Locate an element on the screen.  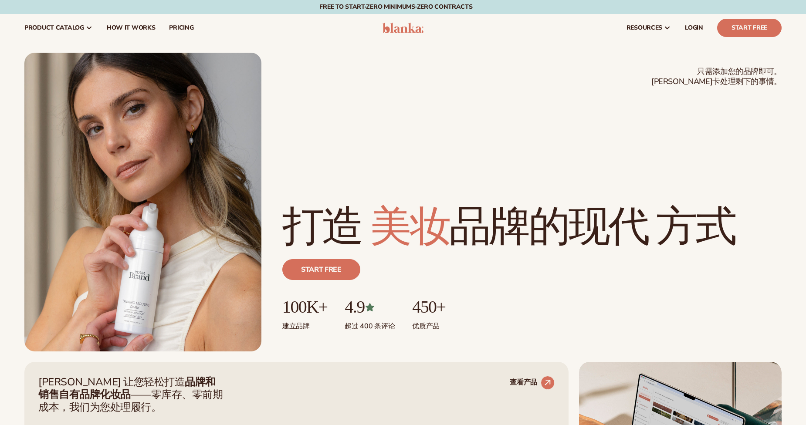
a: How It Works is located at coordinates (131, 28).